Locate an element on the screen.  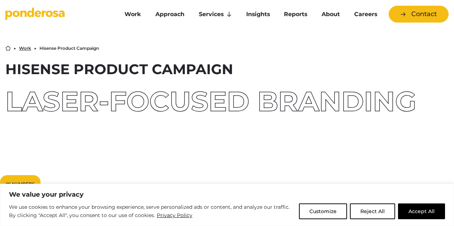
a: Privacy Policy is located at coordinates (174, 215).